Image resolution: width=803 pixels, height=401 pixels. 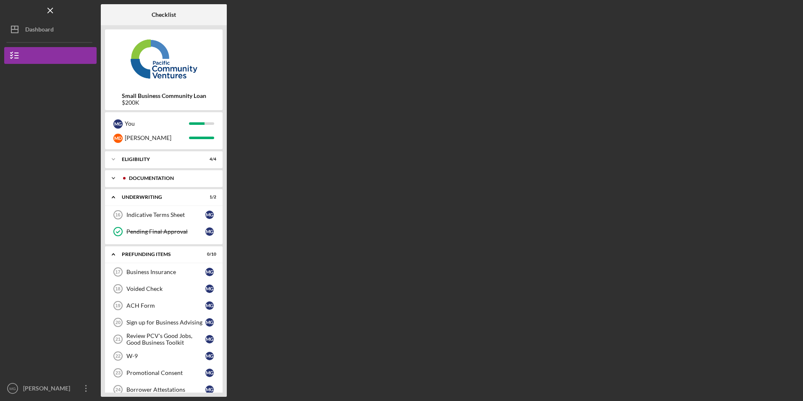 What do you see at coordinates (164, 215) in the screenshot?
I see `a: 16Indicative Terms SheetMG` at bounding box center [164, 215].